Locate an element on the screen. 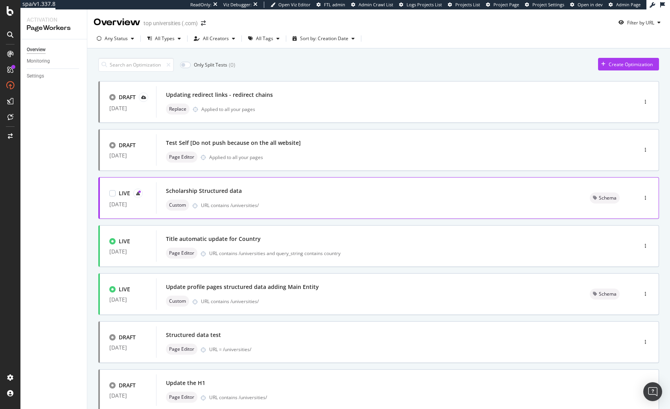 This screenshot has width=670, height=409. div: Sort by: Creation Date is located at coordinates (324, 39).